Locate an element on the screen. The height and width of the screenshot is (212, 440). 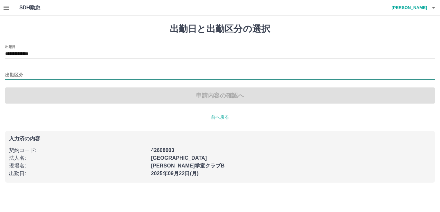
b: 2025年09月22日(月) is located at coordinates (175, 173).